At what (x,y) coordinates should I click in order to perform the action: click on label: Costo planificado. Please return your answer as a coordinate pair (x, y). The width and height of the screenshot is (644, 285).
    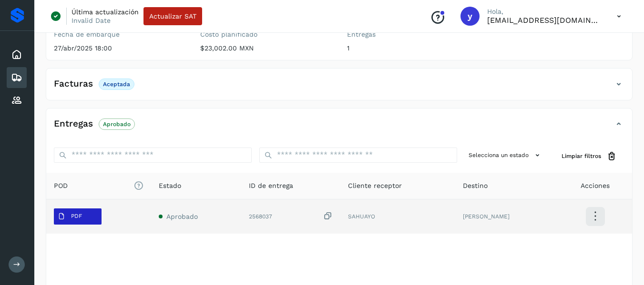
    Looking at the image, I should click on (265, 35).